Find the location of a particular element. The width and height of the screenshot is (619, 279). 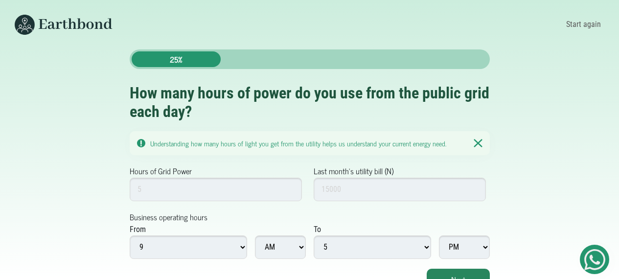

label: Business operating hours is located at coordinates (168, 217).